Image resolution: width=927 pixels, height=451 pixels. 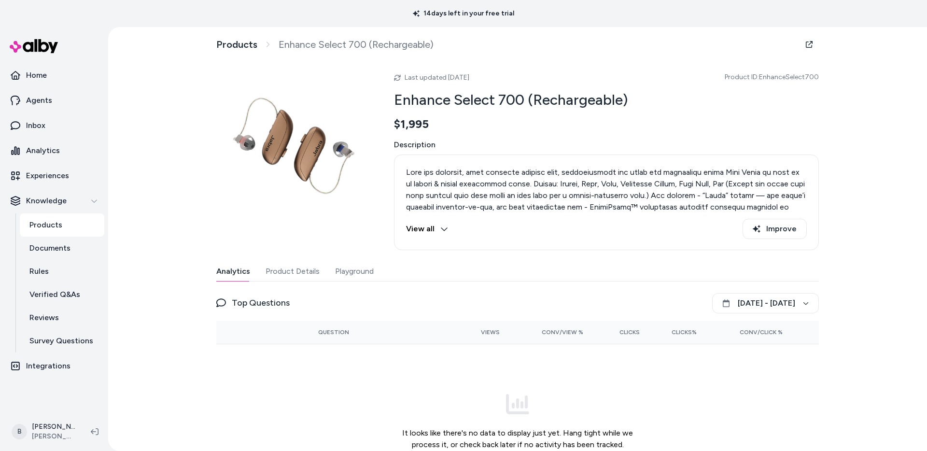 What do you see at coordinates (54, 125) in the screenshot?
I see `a: Inbox` at bounding box center [54, 125].